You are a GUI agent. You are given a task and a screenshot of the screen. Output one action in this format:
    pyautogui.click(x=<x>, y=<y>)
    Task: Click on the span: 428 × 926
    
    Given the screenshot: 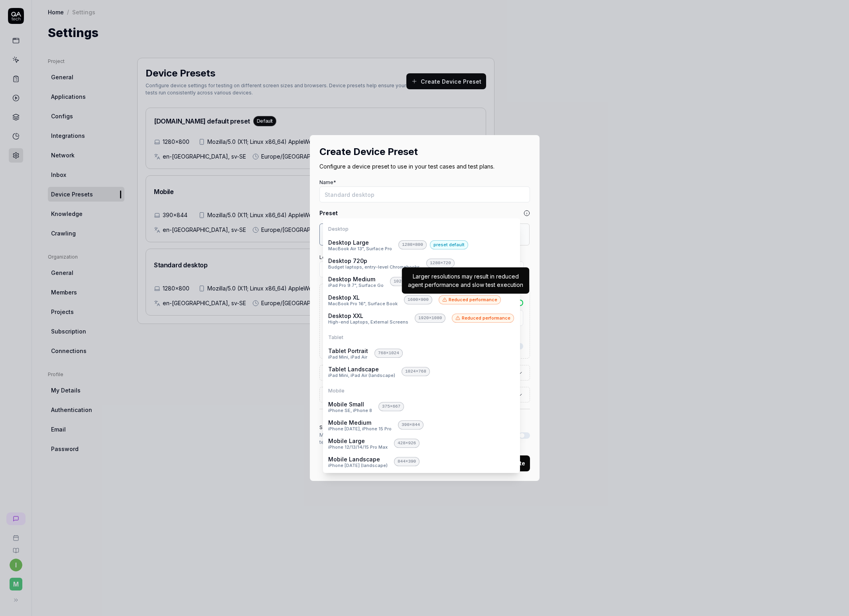 What is the action you would take?
    pyautogui.click(x=407, y=443)
    